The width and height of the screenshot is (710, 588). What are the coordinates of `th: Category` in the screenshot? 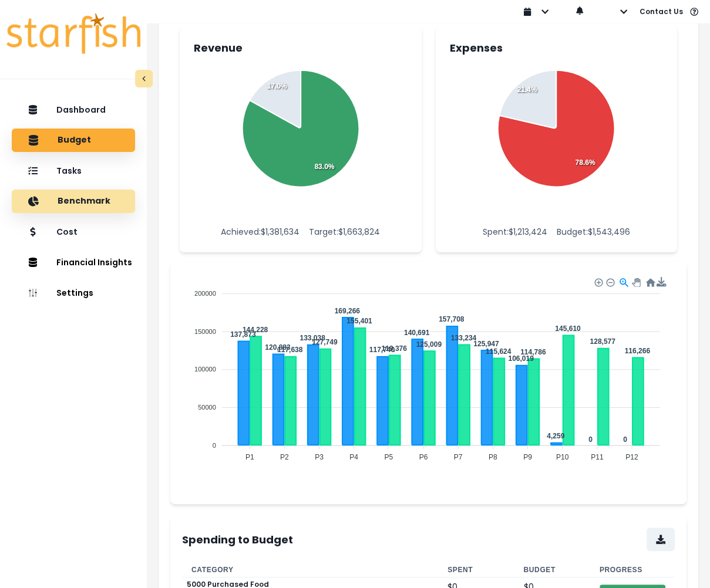 It's located at (310, 570).